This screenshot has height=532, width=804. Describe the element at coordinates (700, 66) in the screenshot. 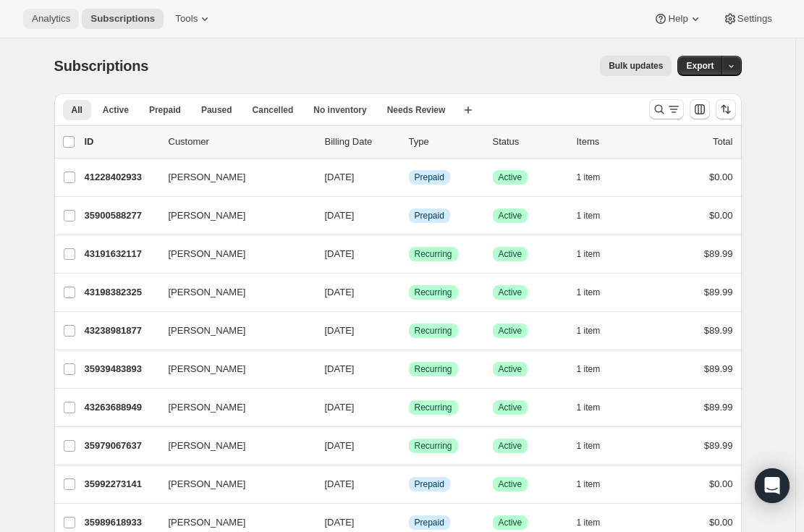

I see `button: Export` at that location.